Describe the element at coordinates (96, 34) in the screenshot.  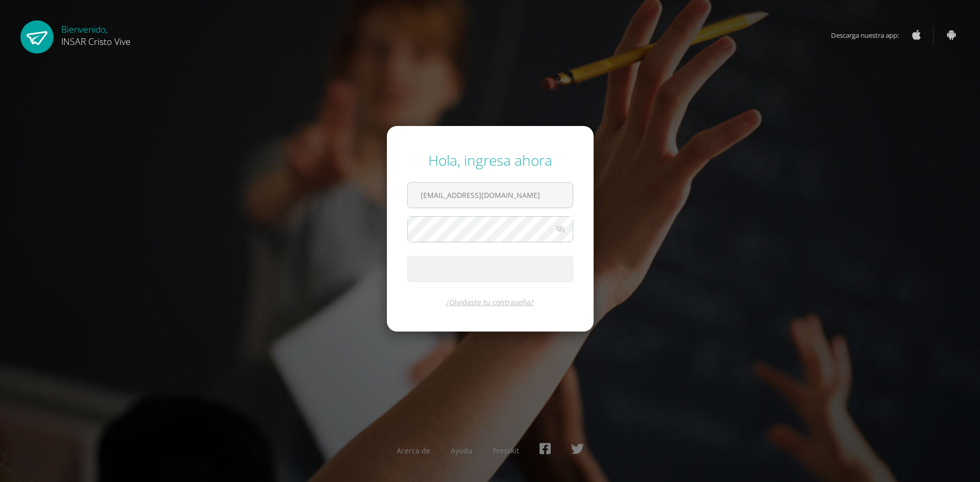
I see `div: Bienvenido,` at that location.